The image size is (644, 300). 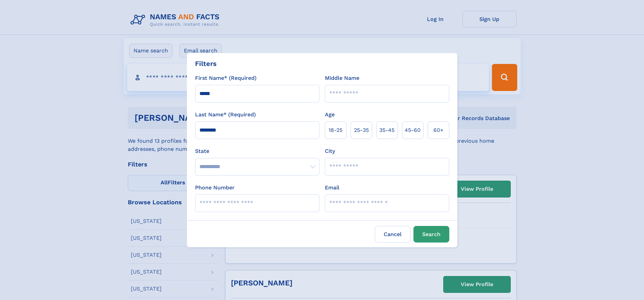 I want to click on div: Filters, so click(x=206, y=64).